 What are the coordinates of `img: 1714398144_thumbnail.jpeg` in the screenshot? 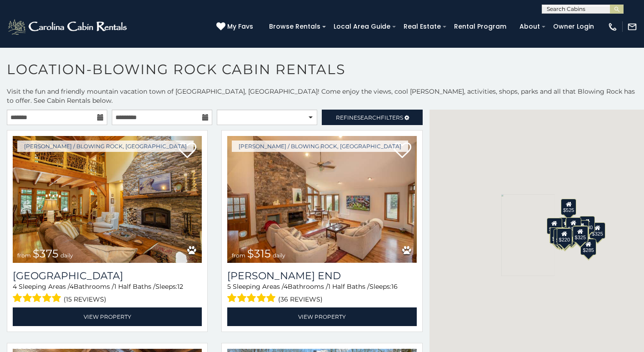 It's located at (322, 199).